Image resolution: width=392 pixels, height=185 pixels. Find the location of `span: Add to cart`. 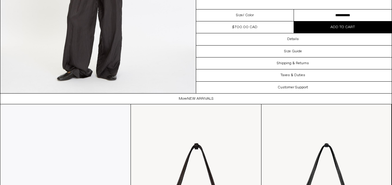

span: Add to cart is located at coordinates (342, 28).